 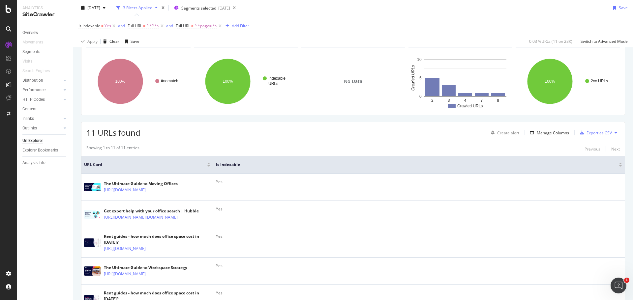 What do you see at coordinates (31, 52) in the screenshot?
I see `div: Segments` at bounding box center [31, 52].